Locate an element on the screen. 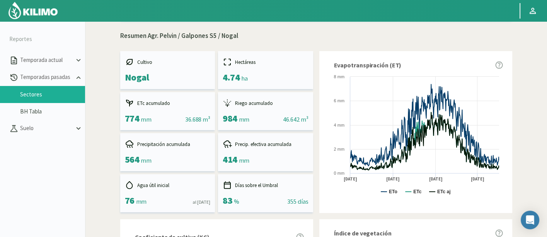 This screenshot has height=237, width=547. text: ETo is located at coordinates (393, 191).